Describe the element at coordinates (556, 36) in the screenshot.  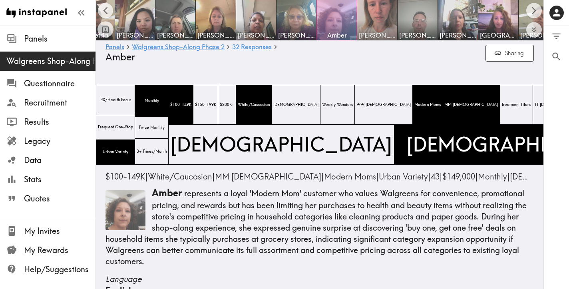
I see `span: Filter Responses` at that location.